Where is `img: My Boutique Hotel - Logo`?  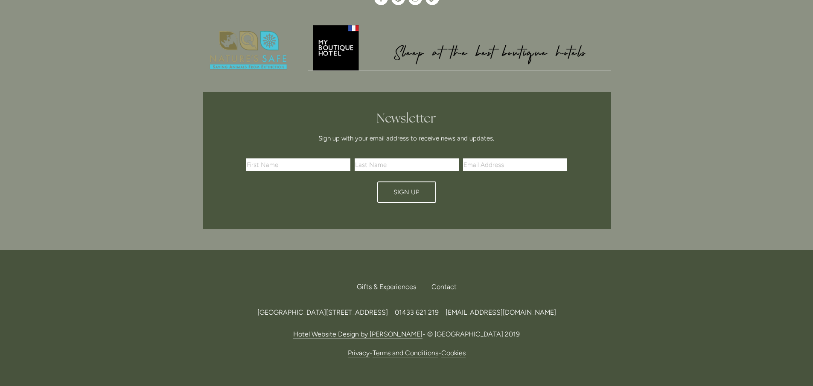
img: My Boutique Hotel - Logo is located at coordinates (459, 47).